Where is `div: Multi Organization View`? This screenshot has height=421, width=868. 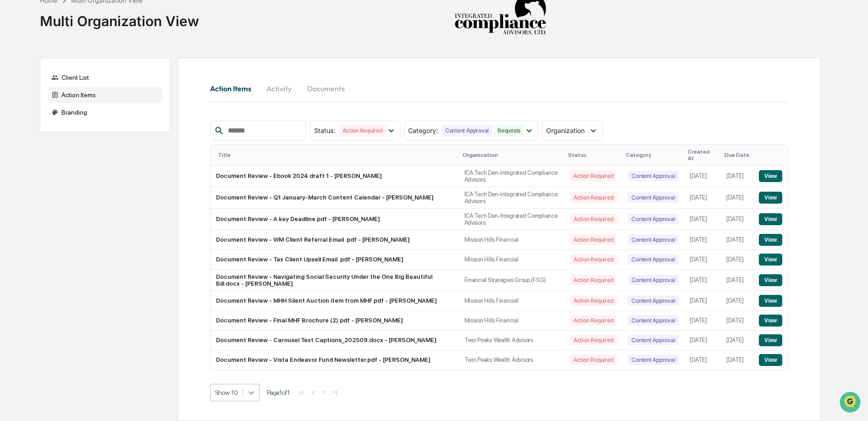 div: Multi Organization View is located at coordinates (119, 17).